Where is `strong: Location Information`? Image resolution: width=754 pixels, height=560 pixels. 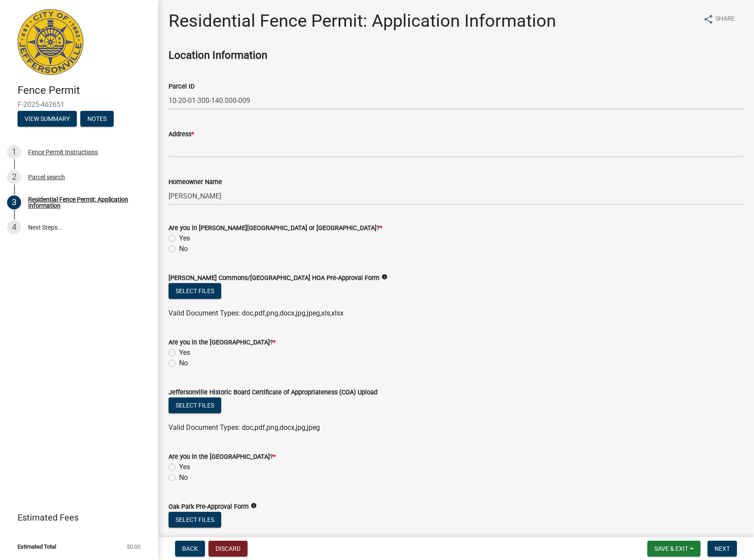
strong: Location Information is located at coordinates (217, 55).